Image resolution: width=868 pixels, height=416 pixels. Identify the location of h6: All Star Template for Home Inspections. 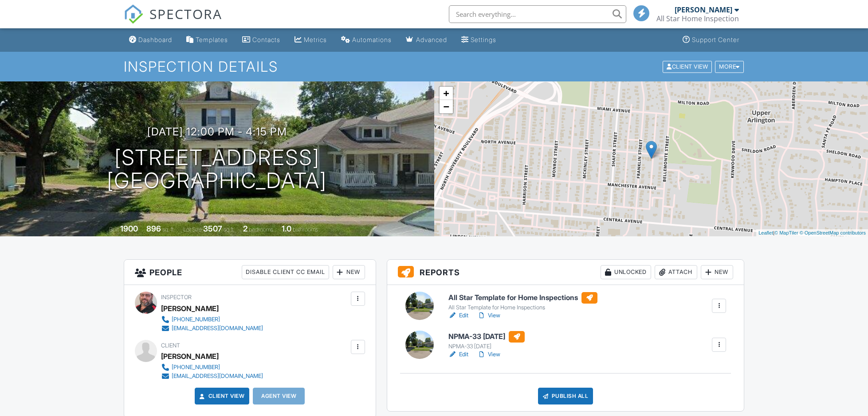
(523, 298).